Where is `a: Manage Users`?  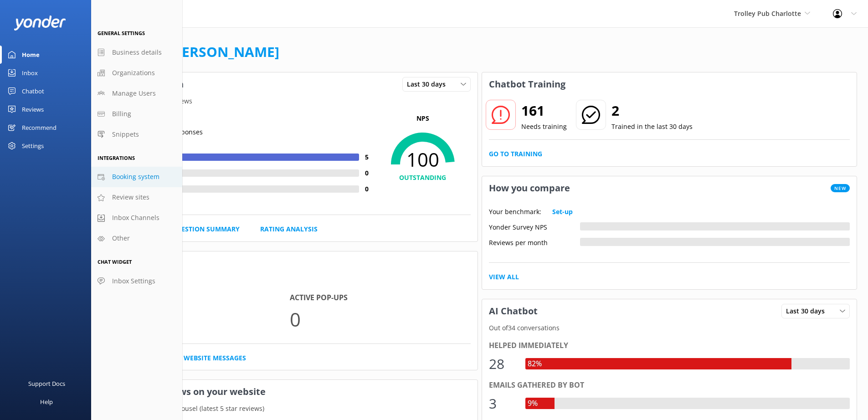
a: Manage Users is located at coordinates (137, 93).